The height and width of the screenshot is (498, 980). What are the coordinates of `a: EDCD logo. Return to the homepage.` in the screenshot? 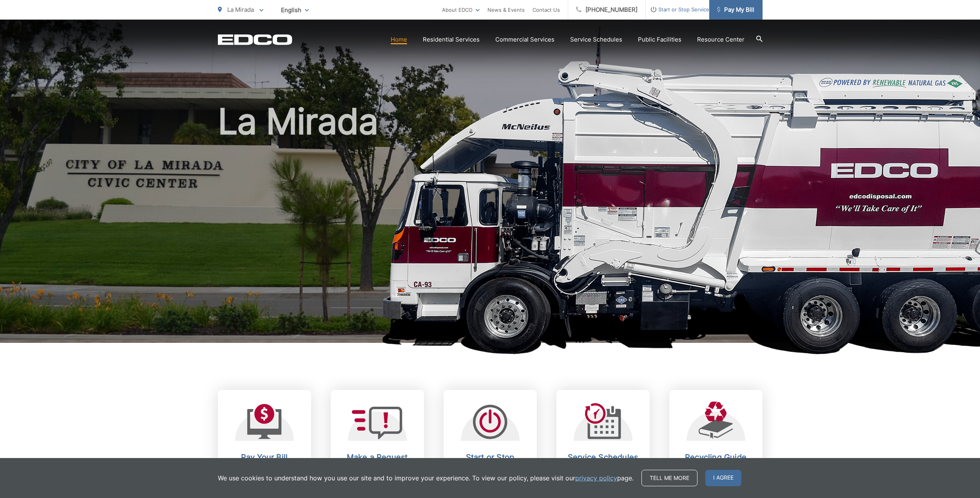 It's located at (255, 40).